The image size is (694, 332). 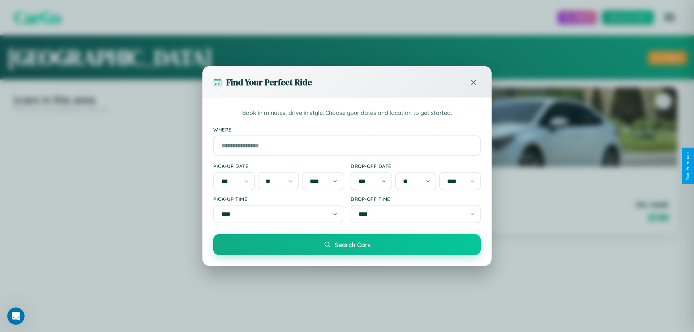 What do you see at coordinates (416, 199) in the screenshot?
I see `label: Drop-off Time` at bounding box center [416, 199].